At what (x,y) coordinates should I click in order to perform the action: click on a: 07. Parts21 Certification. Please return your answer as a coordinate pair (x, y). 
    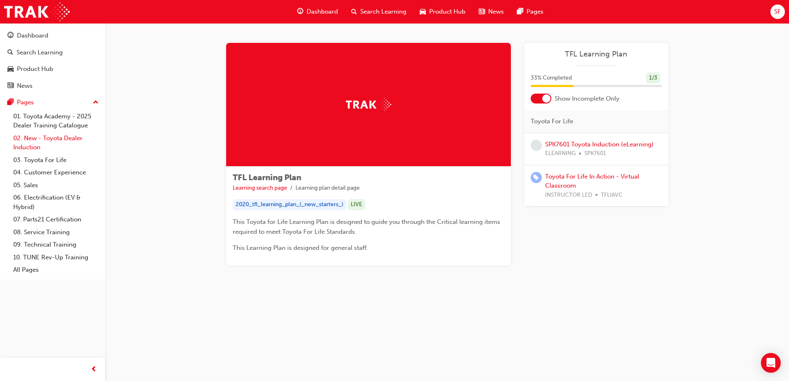
    Looking at the image, I should click on (56, 219).